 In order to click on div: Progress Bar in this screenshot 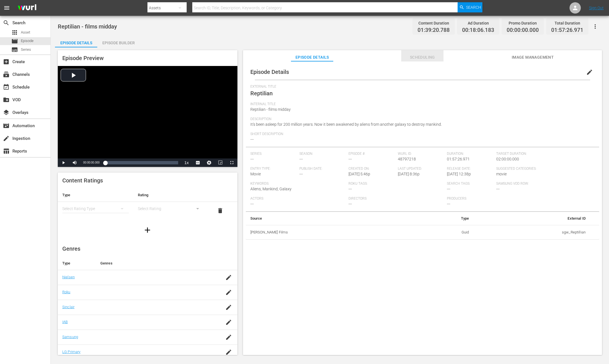, I will do `click(142, 162)`.